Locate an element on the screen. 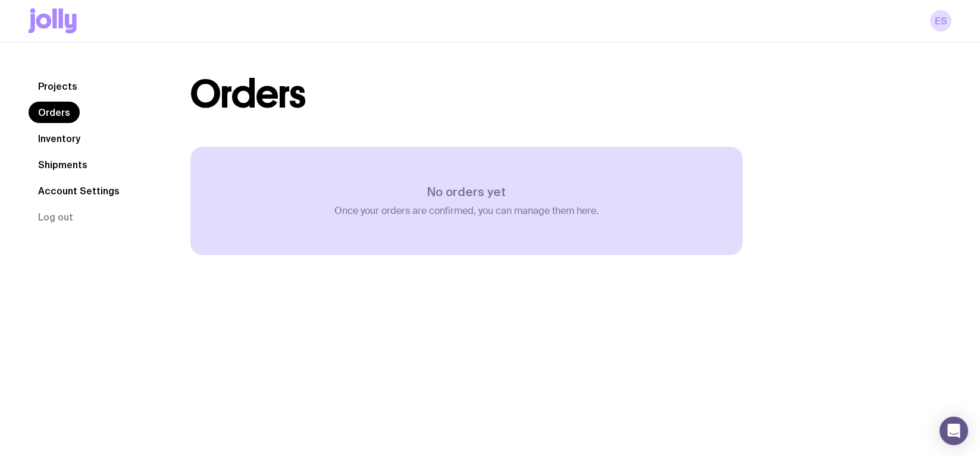  h1: Orders is located at coordinates (248, 95).